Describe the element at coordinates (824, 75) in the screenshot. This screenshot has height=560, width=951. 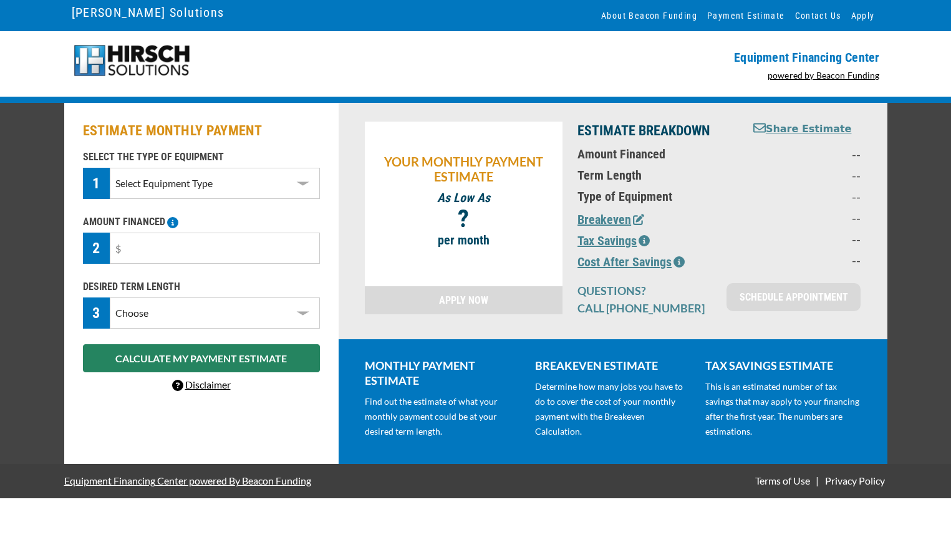
I see `a: powered by Beacon Funding` at that location.